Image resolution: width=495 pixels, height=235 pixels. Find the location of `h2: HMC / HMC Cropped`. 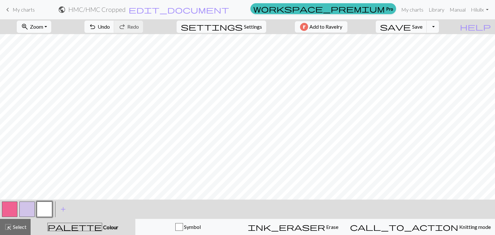

h2: HMC / HMC Cropped is located at coordinates (97, 9).